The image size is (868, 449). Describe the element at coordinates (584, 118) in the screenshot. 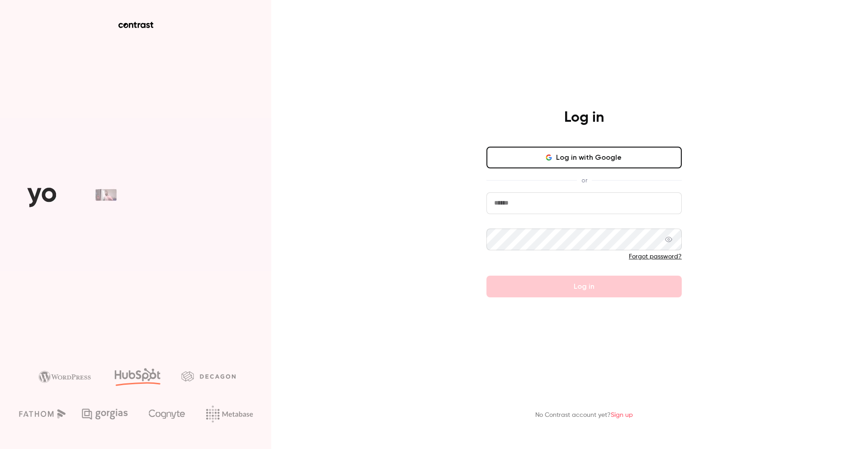

I see `h4: Log in` at that location.